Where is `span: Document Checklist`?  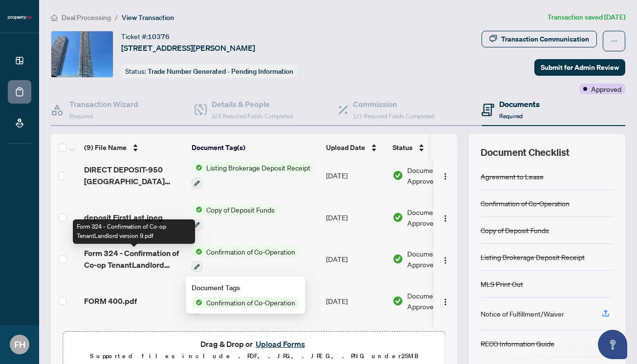
span: Document Checklist is located at coordinates (525, 152).